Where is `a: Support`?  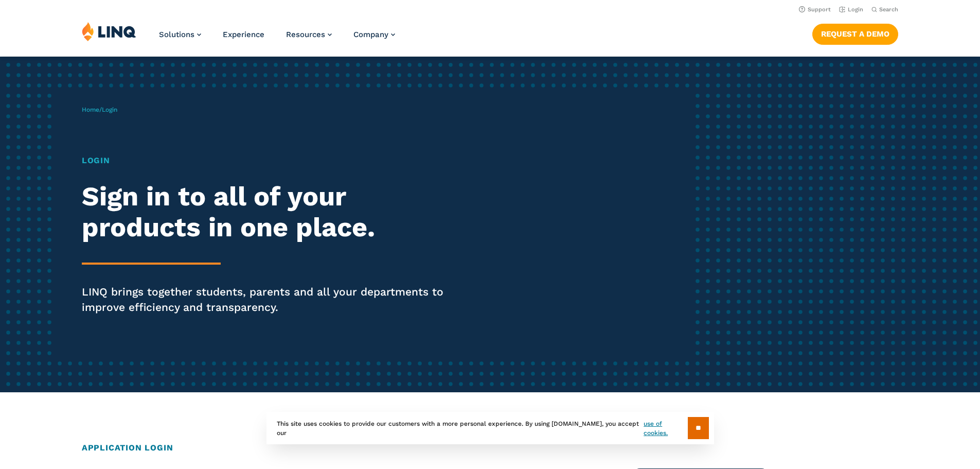
a: Support is located at coordinates (815, 9).